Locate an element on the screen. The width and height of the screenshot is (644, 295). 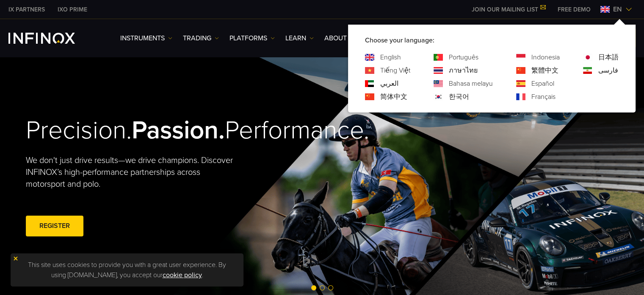
a: REGISTER is located at coordinates (55, 225).